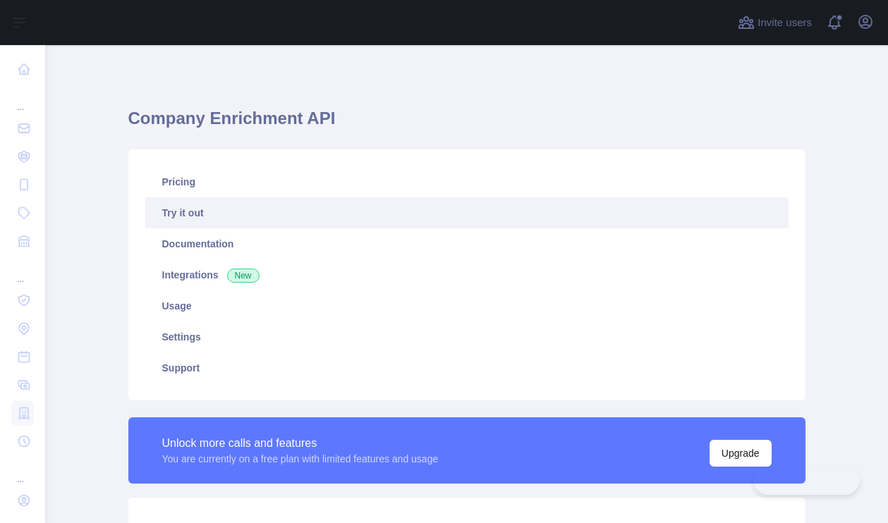 The image size is (888, 523). What do you see at coordinates (467, 244) in the screenshot?
I see `a: Documentation` at bounding box center [467, 244].